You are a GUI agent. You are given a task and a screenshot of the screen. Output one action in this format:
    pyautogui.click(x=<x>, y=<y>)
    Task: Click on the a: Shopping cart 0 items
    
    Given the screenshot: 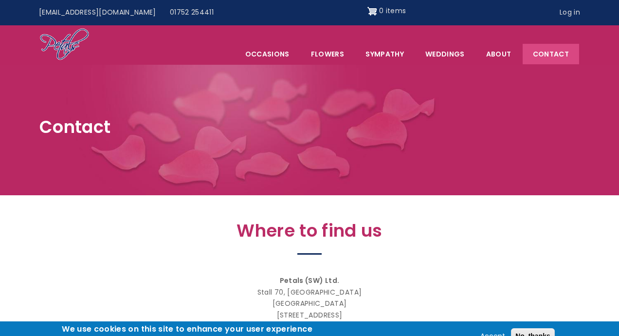 What is the action you would take?
    pyautogui.click(x=387, y=11)
    